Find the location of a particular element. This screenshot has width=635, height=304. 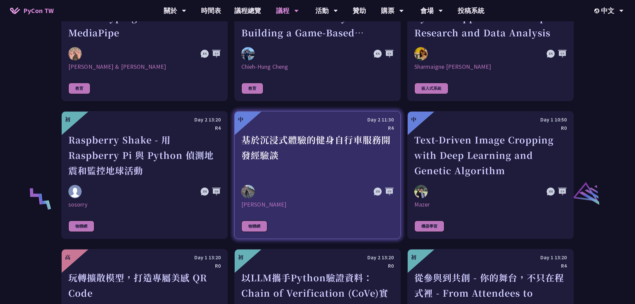

img: Peter is located at coordinates (248, 191).